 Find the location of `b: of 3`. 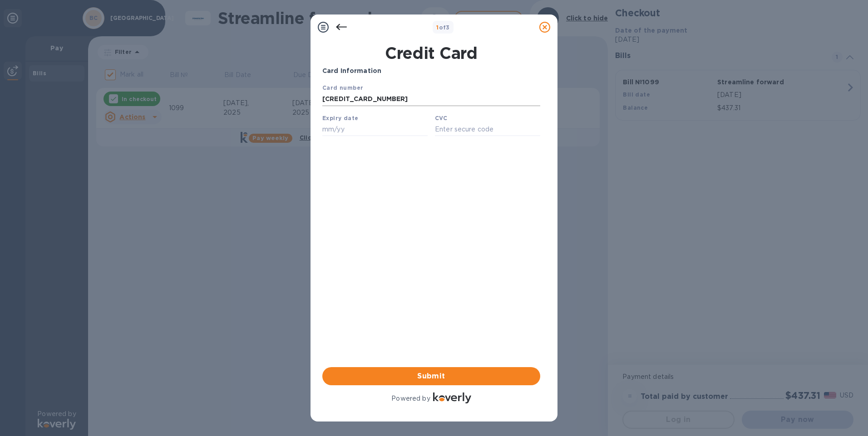

b: of 3 is located at coordinates (443, 28).